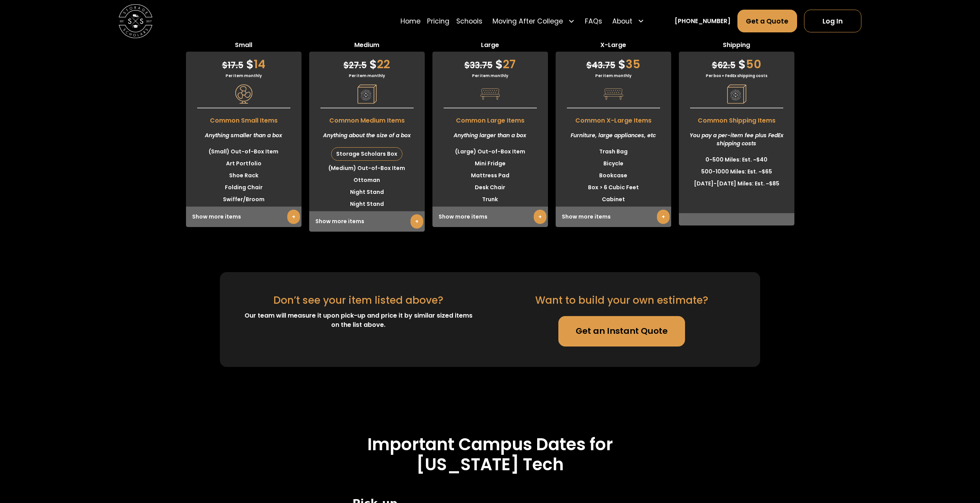  What do you see at coordinates (367, 154) in the screenshot?
I see `div: Storage Scholars Box` at bounding box center [367, 154].